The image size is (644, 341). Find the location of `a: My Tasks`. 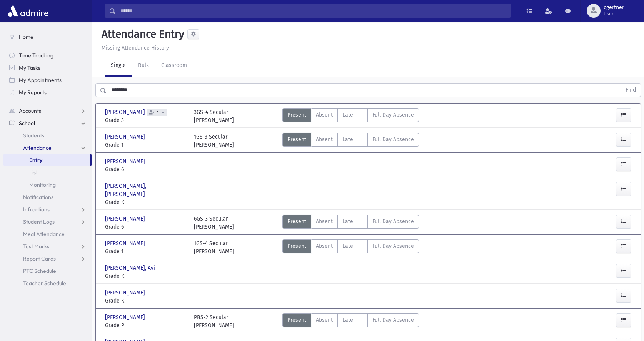

a: My Tasks is located at coordinates (48, 68).